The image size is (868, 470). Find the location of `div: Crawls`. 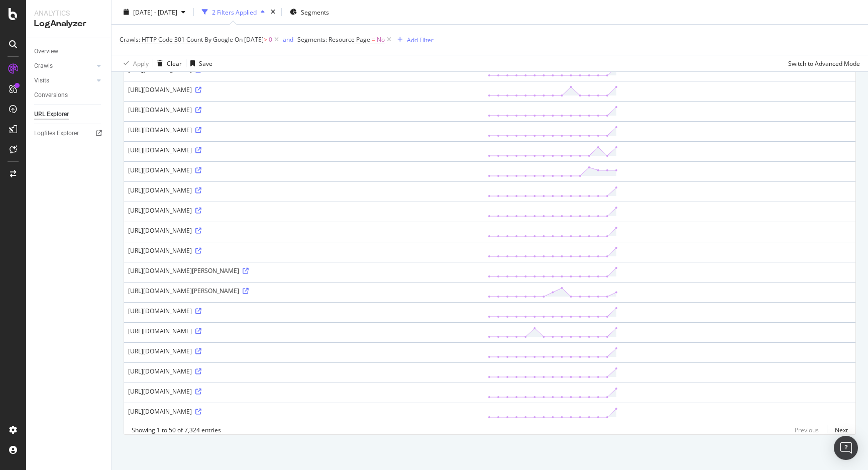

div: Crawls is located at coordinates (43, 66).